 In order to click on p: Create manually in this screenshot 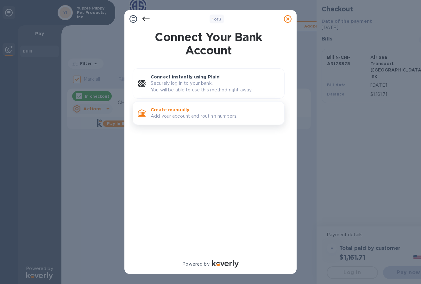, I will do `click(215, 110)`.